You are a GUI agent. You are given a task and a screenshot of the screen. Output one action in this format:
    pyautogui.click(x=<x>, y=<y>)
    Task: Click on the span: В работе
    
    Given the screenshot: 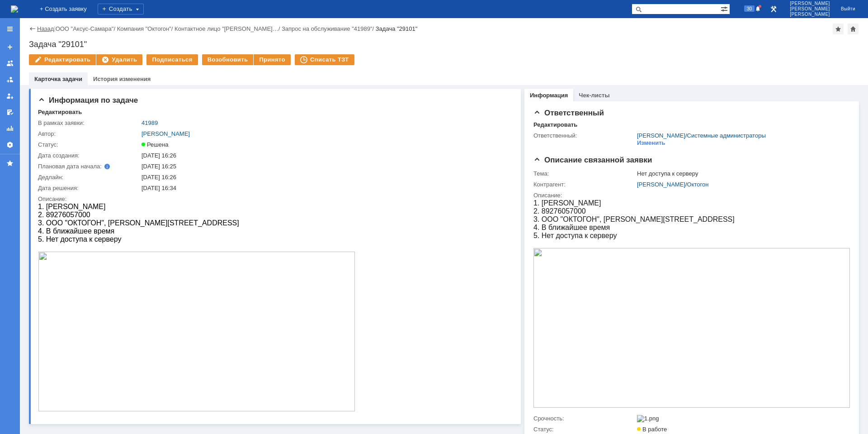 What is the action you would take?
    pyautogui.click(x=652, y=429)
    